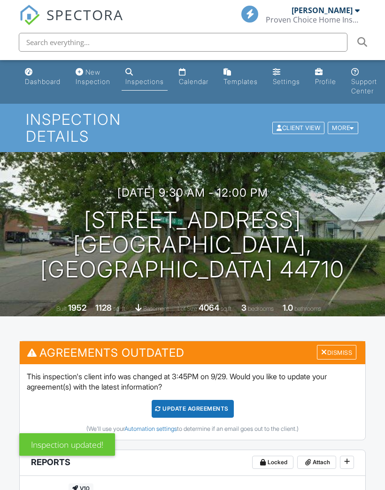 The height and width of the screenshot is (490, 385). I want to click on span: sq.ft., so click(226, 308).